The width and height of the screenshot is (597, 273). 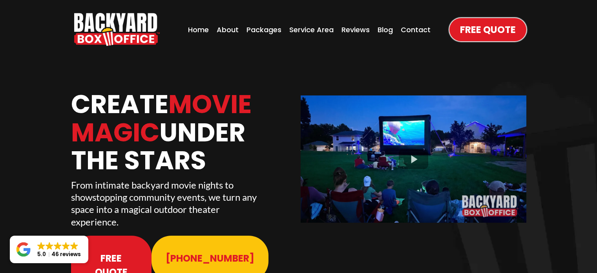 I want to click on p: From intimate backyard movie nights to showstopping community events, we turn any space into a ma..., so click(x=176, y=197).